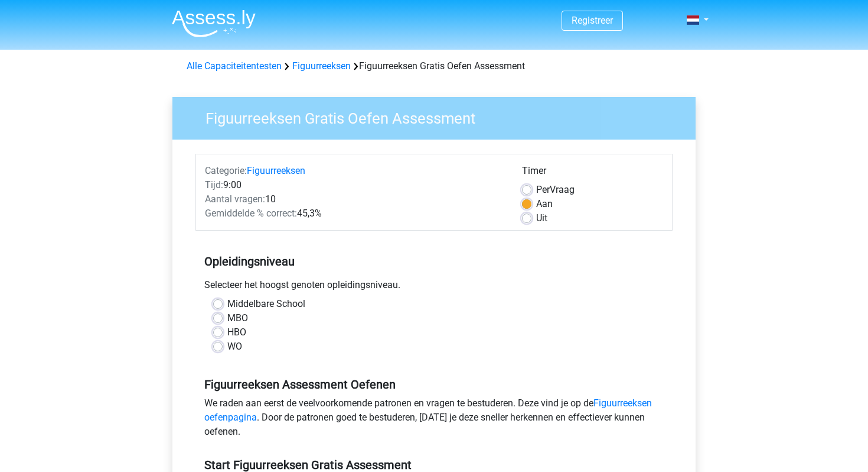  What do you see at coordinates (214, 184) in the screenshot?
I see `span: Tijd:` at bounding box center [214, 184].